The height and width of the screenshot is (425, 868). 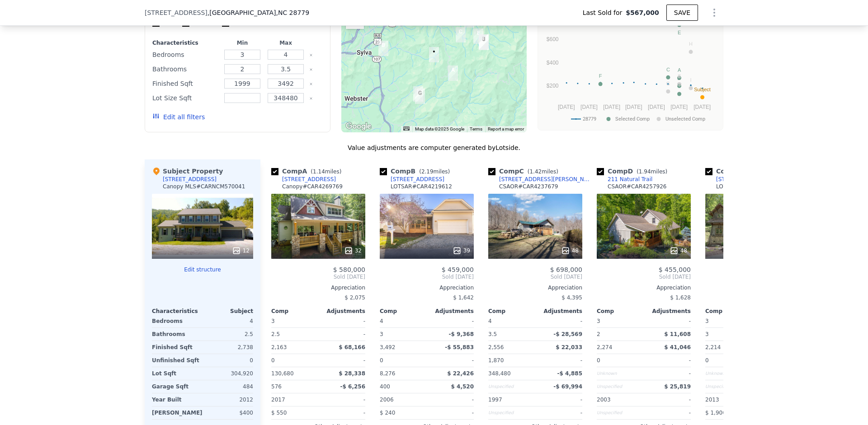 I want to click on div: 0, so click(x=229, y=361).